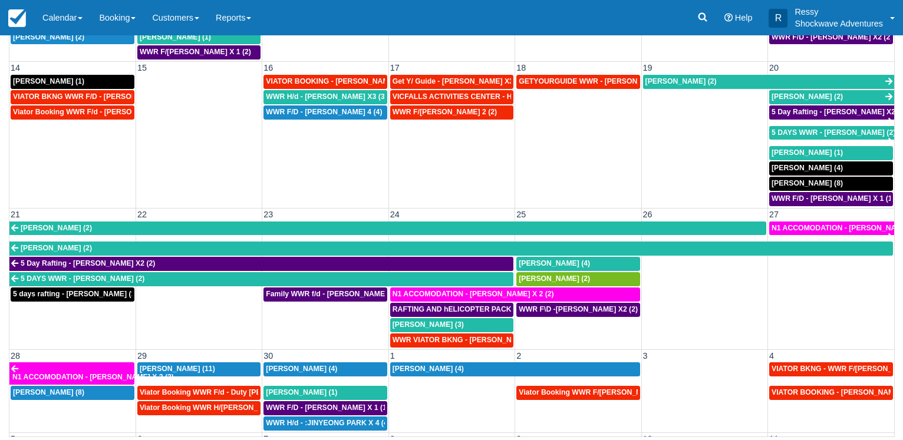  I want to click on span: 23, so click(268, 214).